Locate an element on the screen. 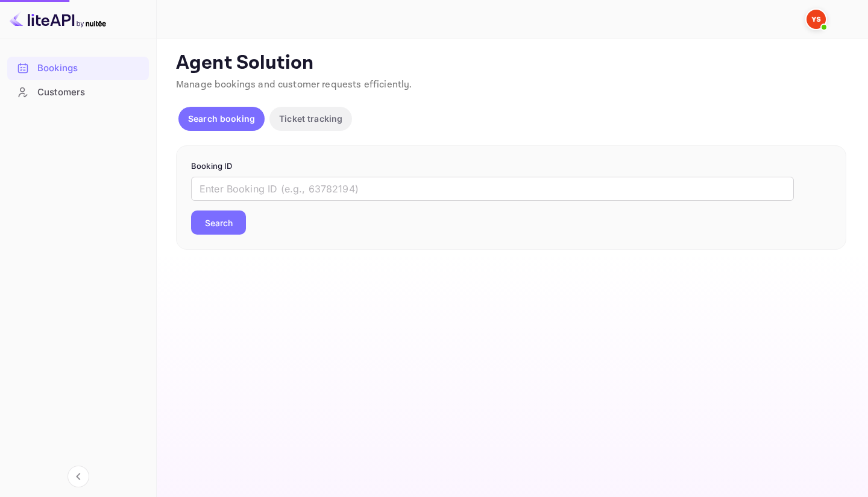 The height and width of the screenshot is (497, 868). a: Bookings is located at coordinates (78, 68).